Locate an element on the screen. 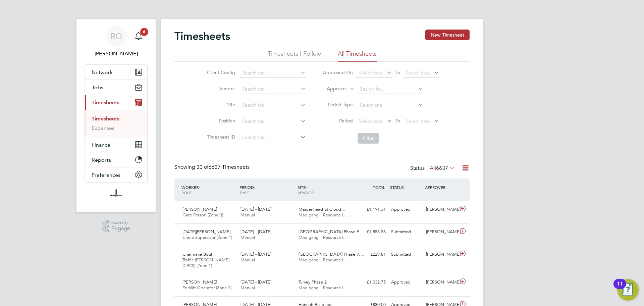  label: Approver is located at coordinates (332, 89).